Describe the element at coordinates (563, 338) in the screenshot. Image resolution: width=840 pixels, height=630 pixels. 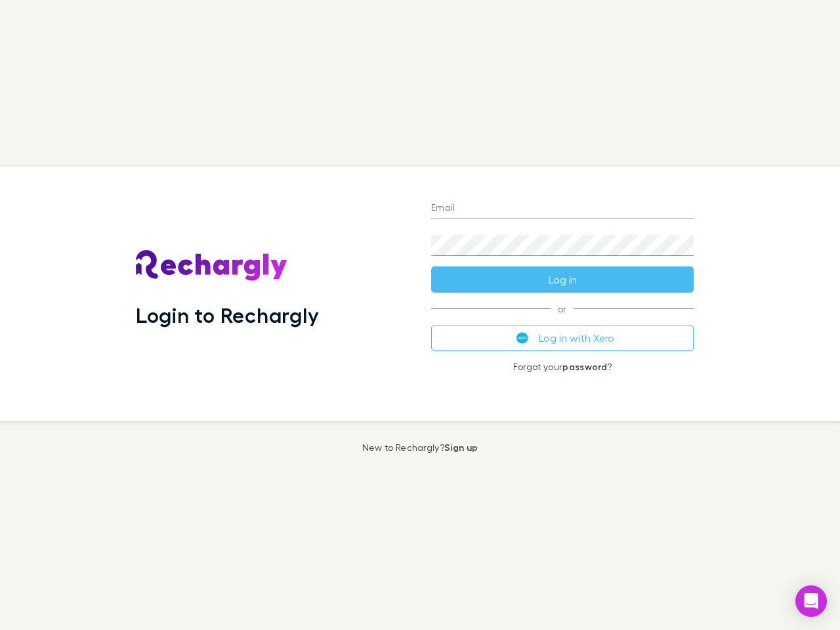
I see `button: Log in with Xero` at that location.